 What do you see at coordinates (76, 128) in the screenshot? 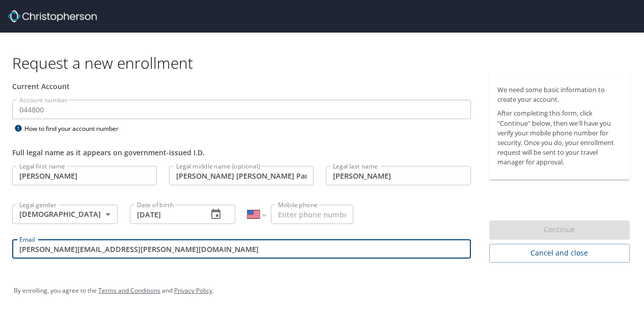
I see `div: How to find your account number` at bounding box center [76, 128].